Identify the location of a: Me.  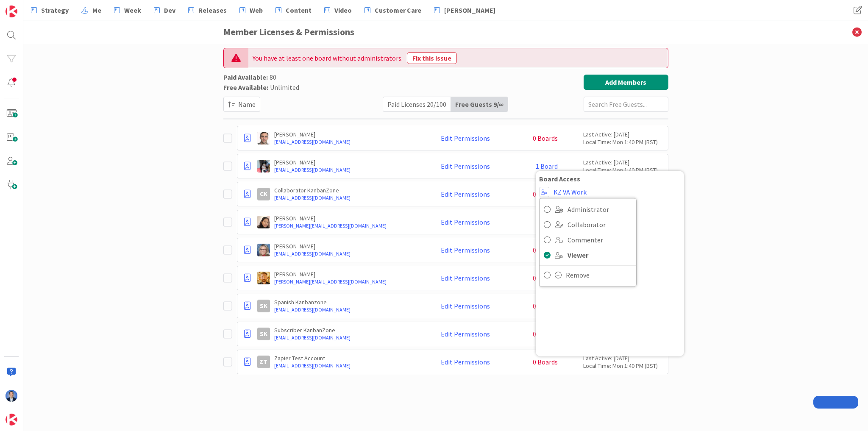
(91, 10).